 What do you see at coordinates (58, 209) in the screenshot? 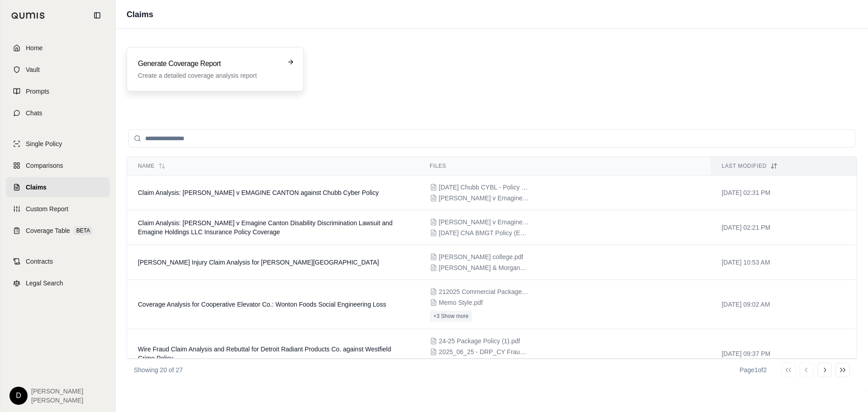
I see `a: Custom Report` at bounding box center [58, 209].